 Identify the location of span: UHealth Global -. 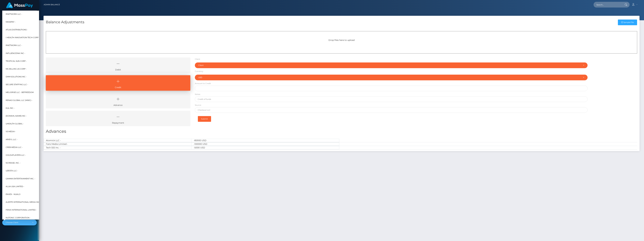
(15, 124).